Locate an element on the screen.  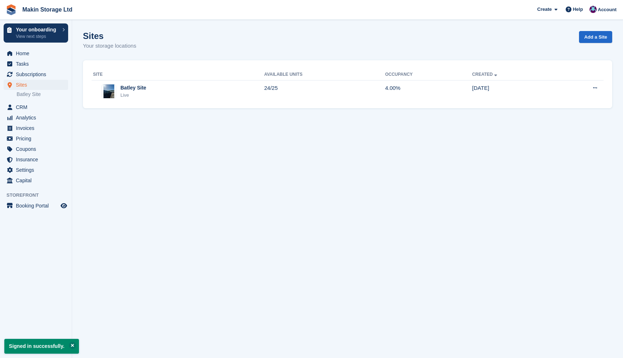
a: Created is located at coordinates (485, 74).